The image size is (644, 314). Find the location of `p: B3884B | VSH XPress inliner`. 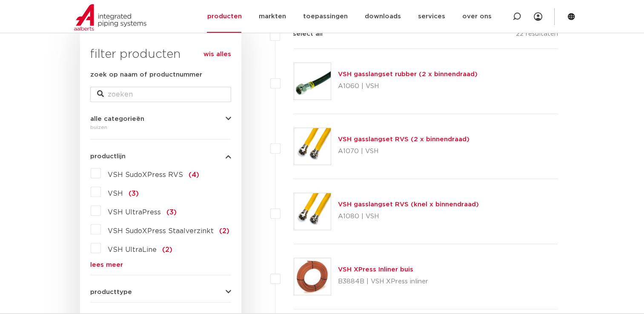

p: B3884B | VSH XPress inliner is located at coordinates (383, 282).